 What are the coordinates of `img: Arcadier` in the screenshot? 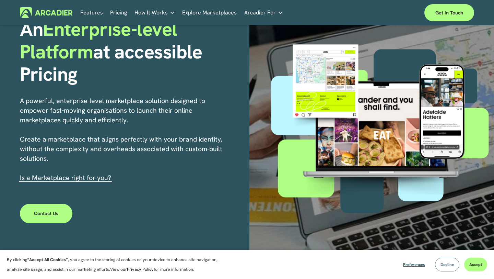 It's located at (46, 12).